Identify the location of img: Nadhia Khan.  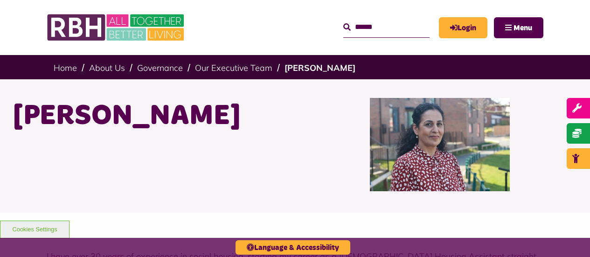
(440, 145).